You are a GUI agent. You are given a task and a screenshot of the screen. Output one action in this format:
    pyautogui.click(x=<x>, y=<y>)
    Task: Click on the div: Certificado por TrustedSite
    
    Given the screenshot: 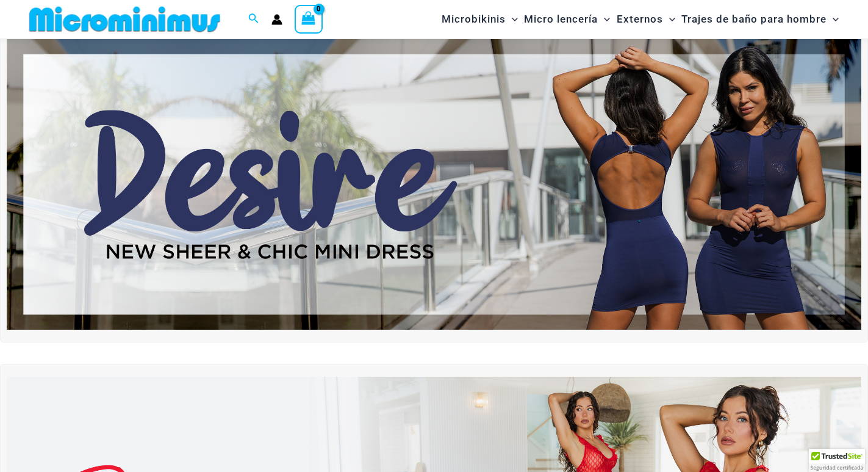 What is the action you would take?
    pyautogui.click(x=837, y=460)
    